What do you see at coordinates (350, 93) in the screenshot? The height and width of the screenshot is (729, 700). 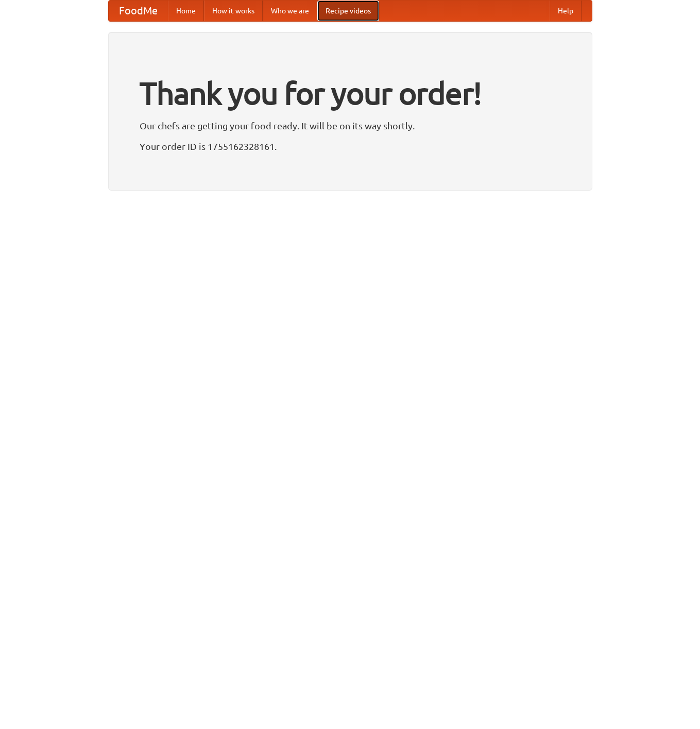 I see `h1: Thank you for your order!` at bounding box center [350, 93].